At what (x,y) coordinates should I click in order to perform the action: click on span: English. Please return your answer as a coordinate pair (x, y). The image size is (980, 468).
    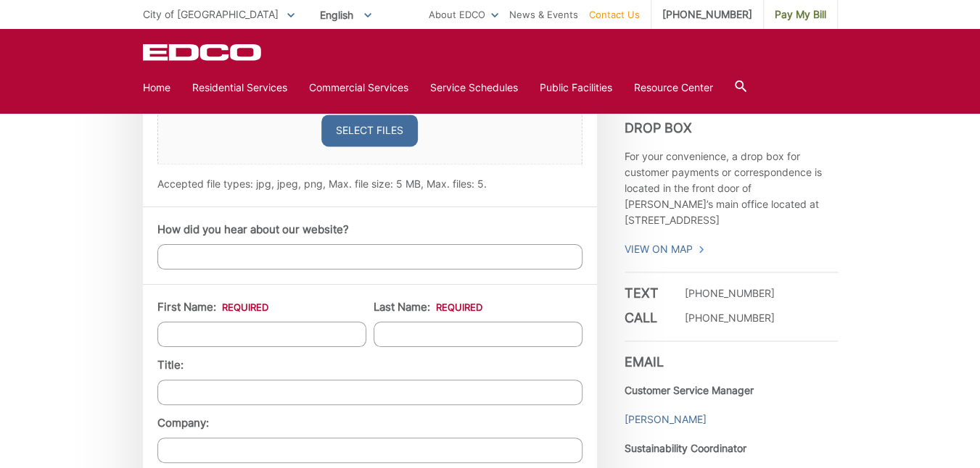
    Looking at the image, I should click on (345, 15).